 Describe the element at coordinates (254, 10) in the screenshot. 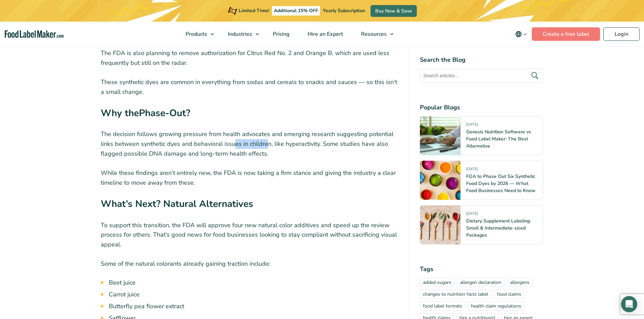

I see `span: Limited Time!` at that location.